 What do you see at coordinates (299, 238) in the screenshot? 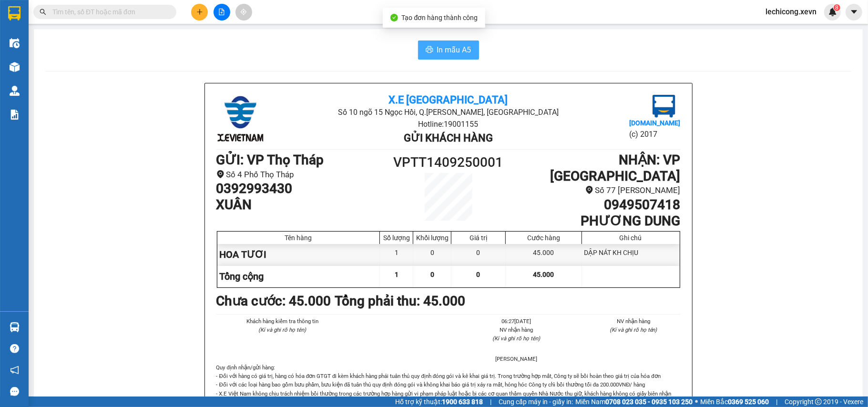
I see `div: Tên hàng` at bounding box center [299, 238].